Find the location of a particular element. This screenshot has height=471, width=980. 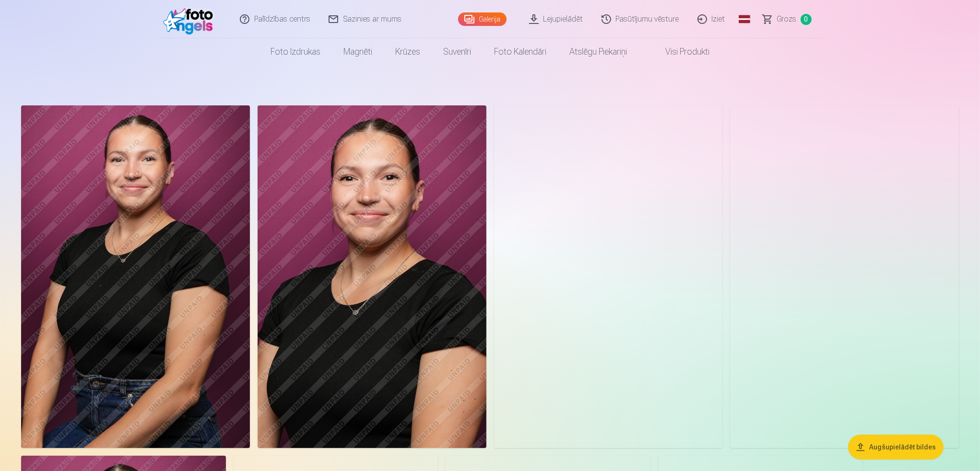

button: Augšupielādēt bildes is located at coordinates (896, 448).